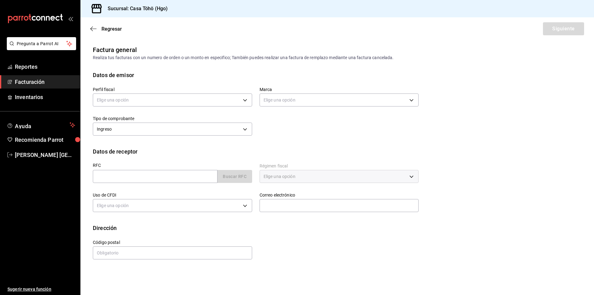 The image size is (594, 295). What do you see at coordinates (172, 165) in the screenshot?
I see `label: RFC` at bounding box center [172, 165].